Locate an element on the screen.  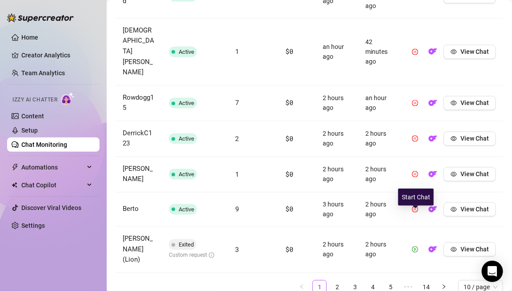
a: Chat Monitoring is located at coordinates (44, 145).